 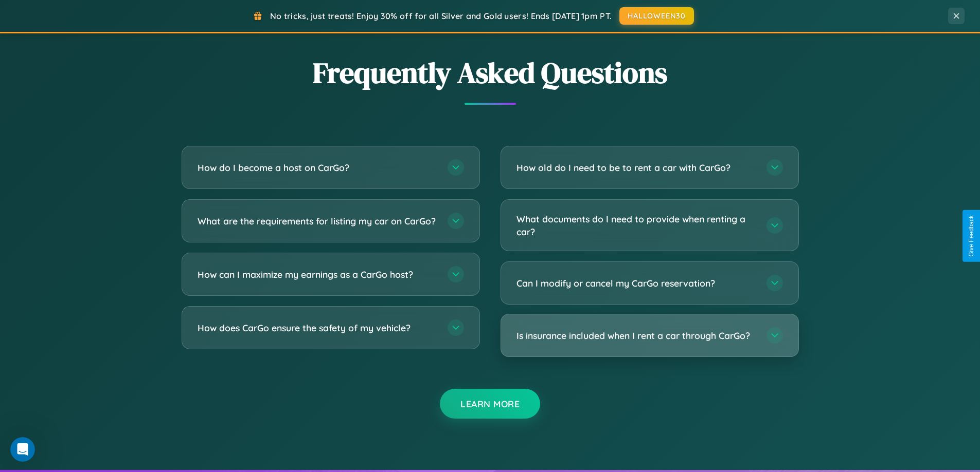 I want to click on h3: How can I maximize my earnings as a CarGo host?, so click(x=318, y=274).